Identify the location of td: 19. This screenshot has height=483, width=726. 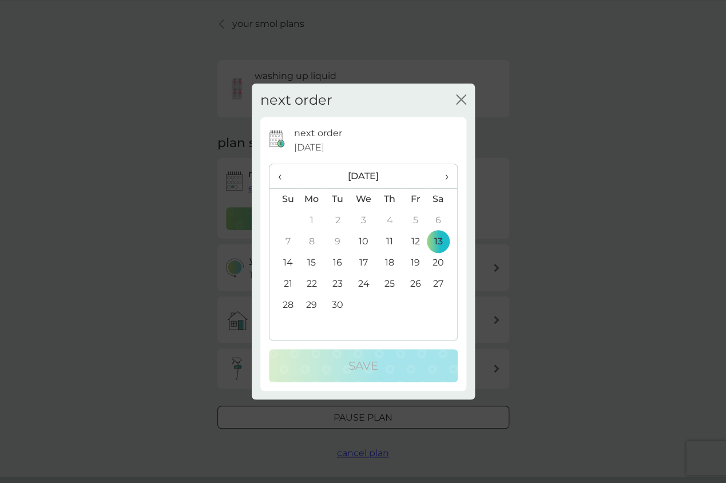
(416, 263).